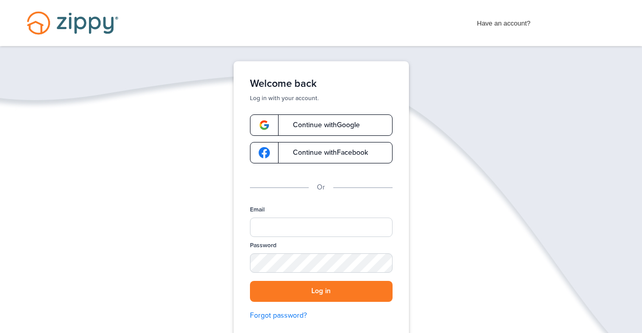  I want to click on label: Password, so click(263, 245).